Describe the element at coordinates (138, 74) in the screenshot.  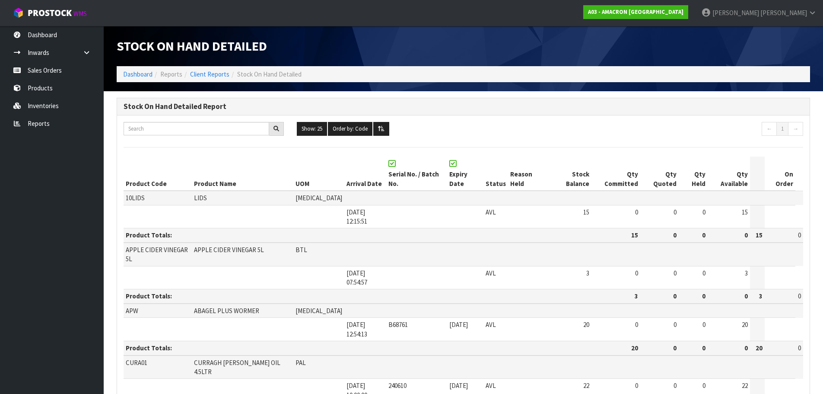
I see `a: Dashboard` at that location.